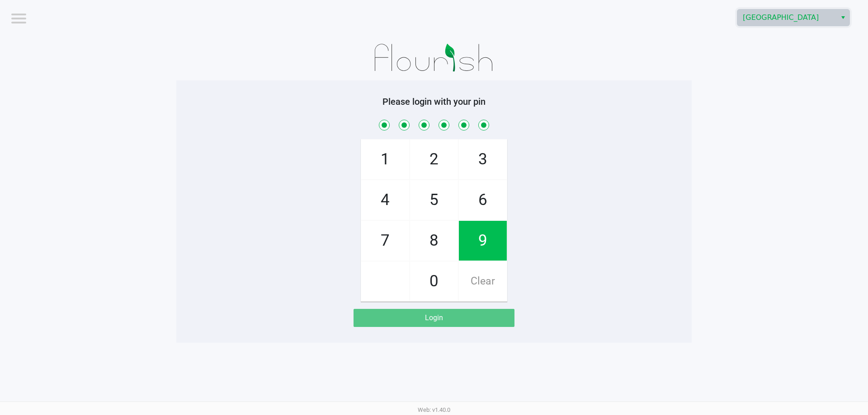  What do you see at coordinates (434, 282) in the screenshot?
I see `span: 0` at bounding box center [434, 282].